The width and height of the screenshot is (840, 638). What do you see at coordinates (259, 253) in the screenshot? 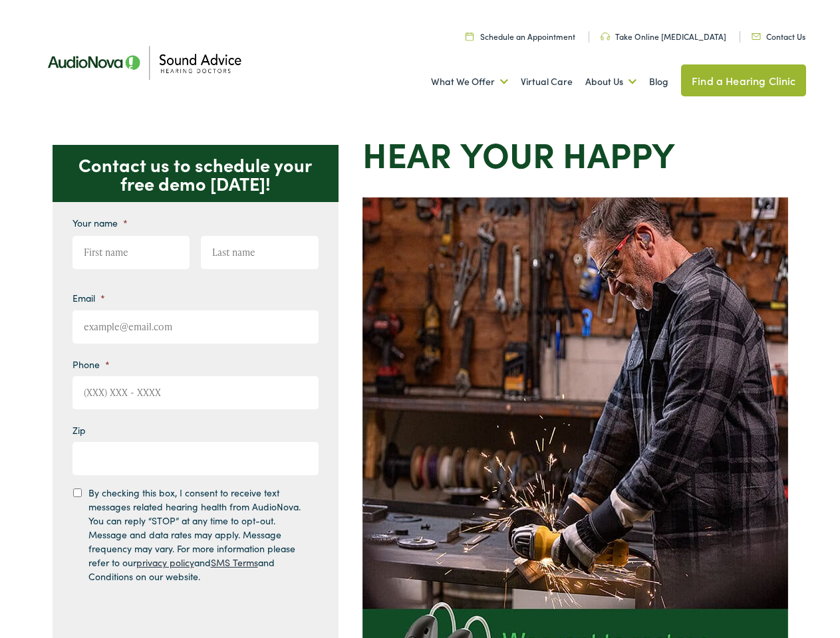
I see `input: Last name` at bounding box center [259, 253].